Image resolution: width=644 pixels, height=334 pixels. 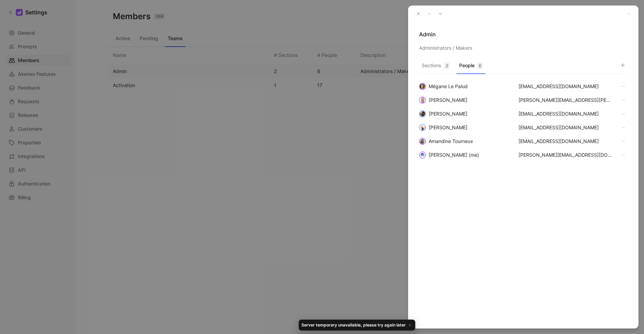 What do you see at coordinates (422, 114) in the screenshot?
I see `img: Christian` at bounding box center [422, 114].